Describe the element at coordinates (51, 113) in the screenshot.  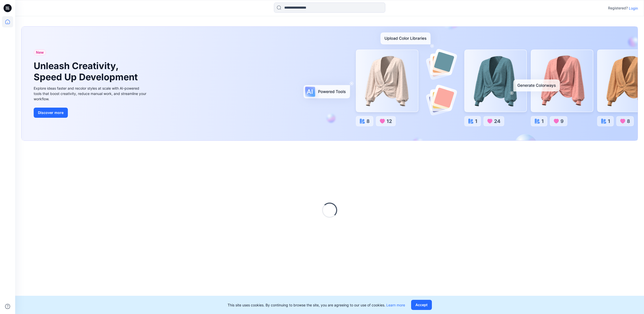
I see `button: Discover more` at that location.